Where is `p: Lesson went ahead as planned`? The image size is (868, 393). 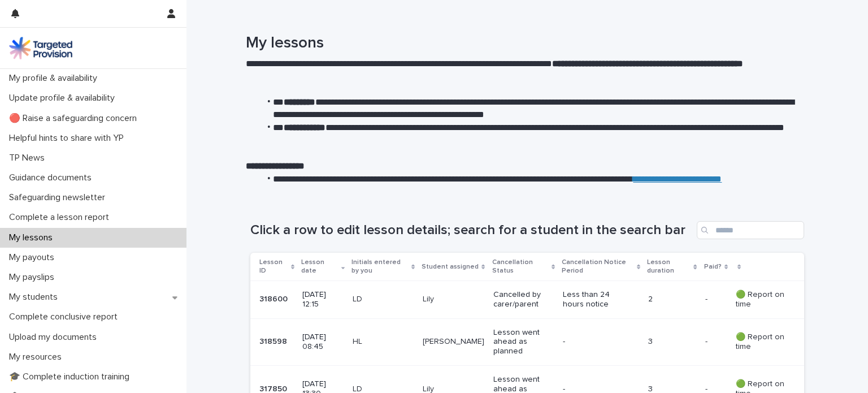
p: Lesson went ahead as planned is located at coordinates (523, 342).